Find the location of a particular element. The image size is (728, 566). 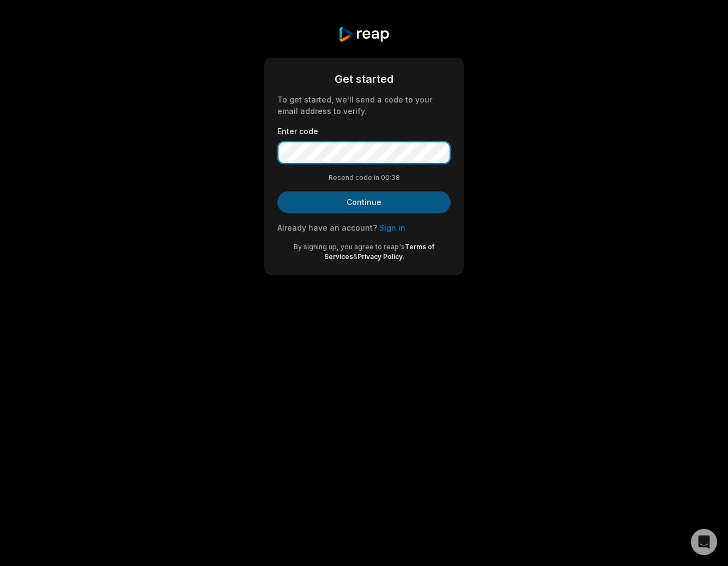

div: Open Intercom Messenger is located at coordinates (704, 542).